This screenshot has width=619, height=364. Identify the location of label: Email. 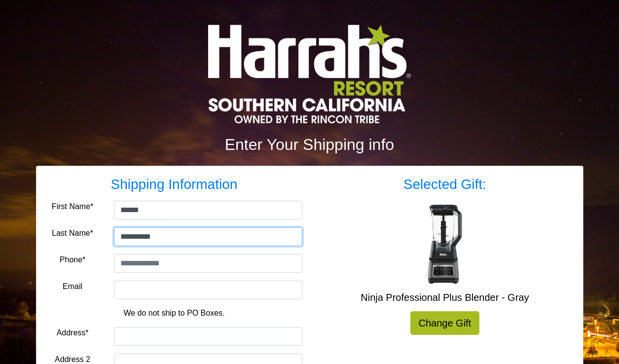
(72, 287).